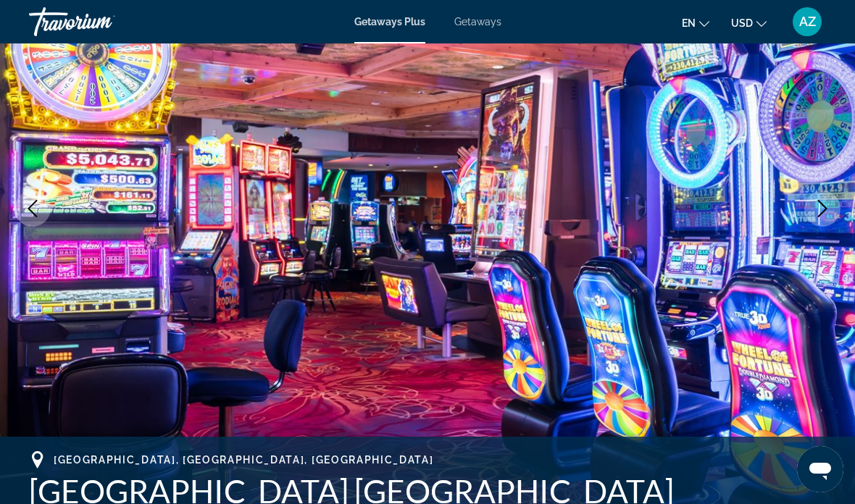  Describe the element at coordinates (807, 22) in the screenshot. I see `button: User Menu` at that location.